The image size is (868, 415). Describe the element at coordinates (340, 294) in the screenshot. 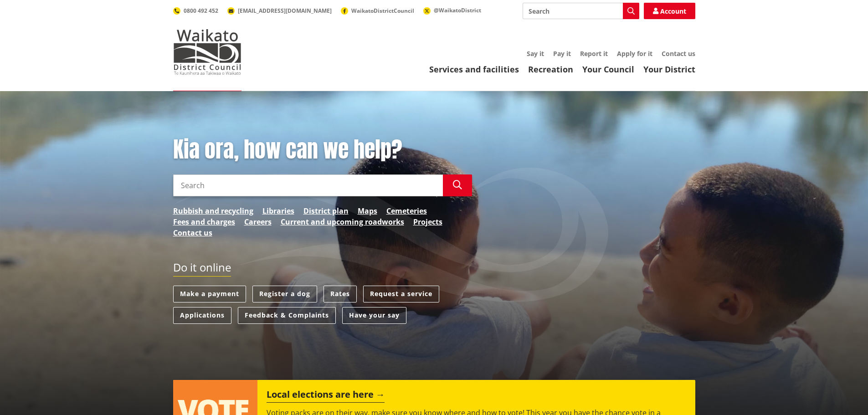

I see `a: Rates` at that location.